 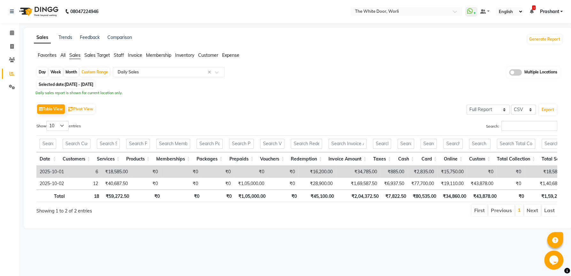 What do you see at coordinates (452, 172) in the screenshot?
I see `td: ₹15,750.00` at bounding box center [452, 172].